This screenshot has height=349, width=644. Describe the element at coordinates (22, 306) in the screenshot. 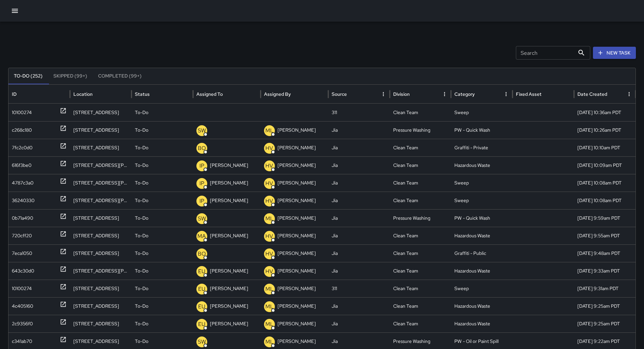

I see `div: 4c405160` at that location.